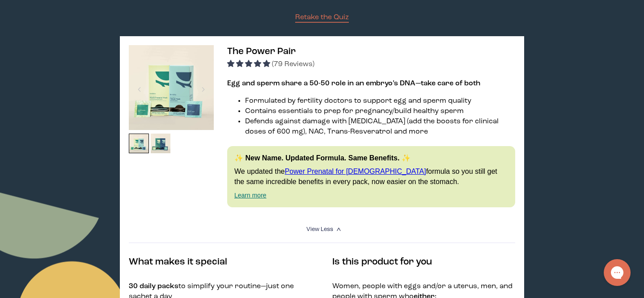 This screenshot has width=644, height=298. Describe the element at coordinates (380, 111) in the screenshot. I see `li: Contains essentials to prep for pregnancy/build healthy sperm` at that location.